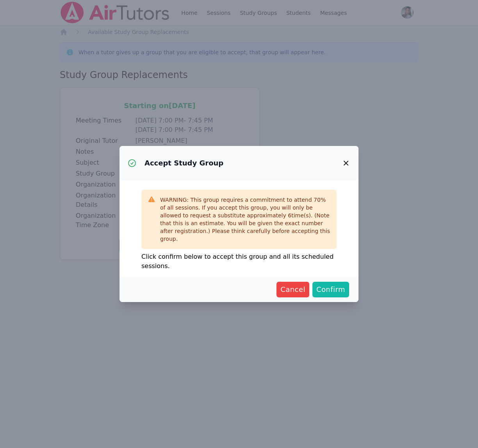 This screenshot has width=478, height=448. Describe the element at coordinates (331, 289) in the screenshot. I see `span: Confirm` at that location.